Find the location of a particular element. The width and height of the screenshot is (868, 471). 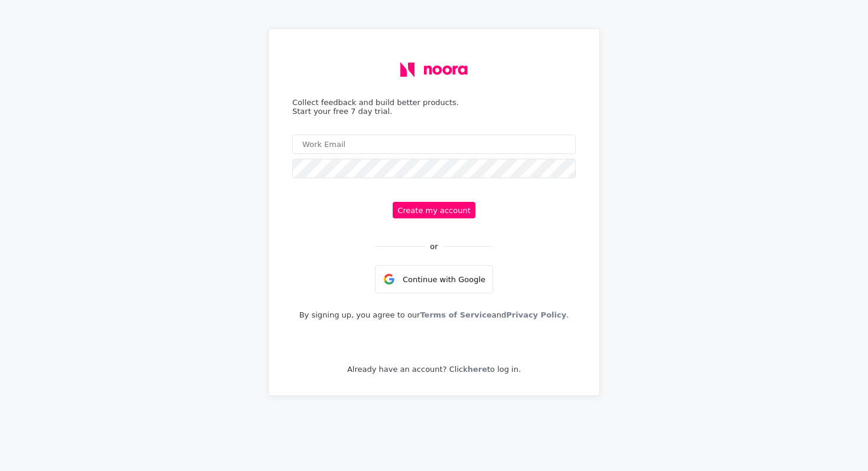

div: Collect feedback and build better products. Start your free 7 day trial. is located at coordinates (434, 107).